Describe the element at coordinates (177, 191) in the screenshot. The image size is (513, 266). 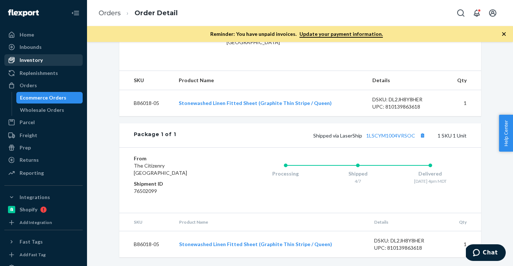
I see `dd: 76502099` at that location.